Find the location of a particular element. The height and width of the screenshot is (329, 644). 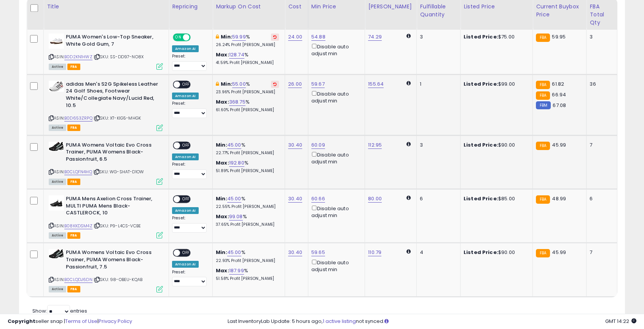

b: Listed Price: is located at coordinates (481, 198).